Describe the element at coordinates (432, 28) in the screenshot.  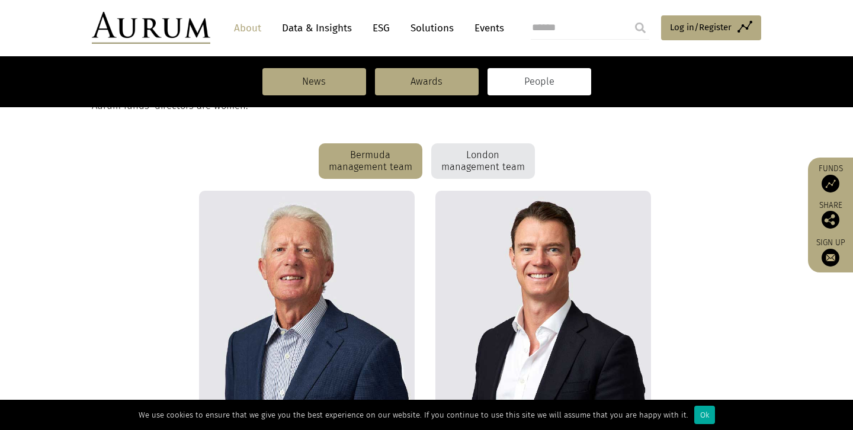
I see `a: Solutions` at that location.